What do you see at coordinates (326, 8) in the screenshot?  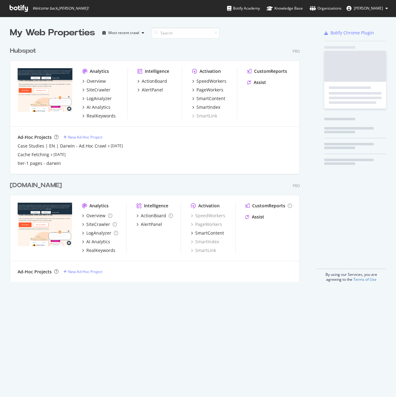 I see `div: Organizations` at bounding box center [326, 8].